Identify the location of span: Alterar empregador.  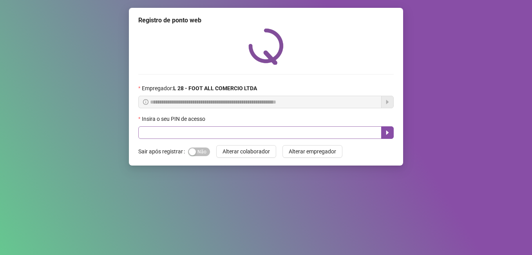
(312, 151).